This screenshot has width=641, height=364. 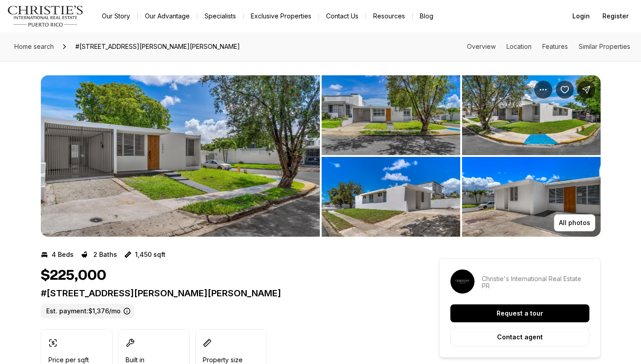 I want to click on p: 1,450 sqft, so click(x=150, y=255).